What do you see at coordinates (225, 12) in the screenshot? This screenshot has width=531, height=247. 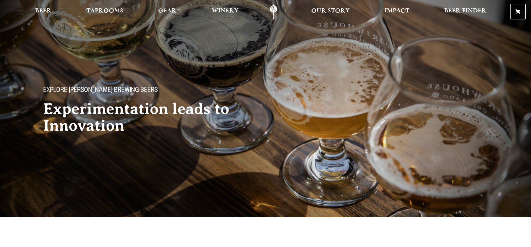 I see `a: Winery` at bounding box center [225, 12].